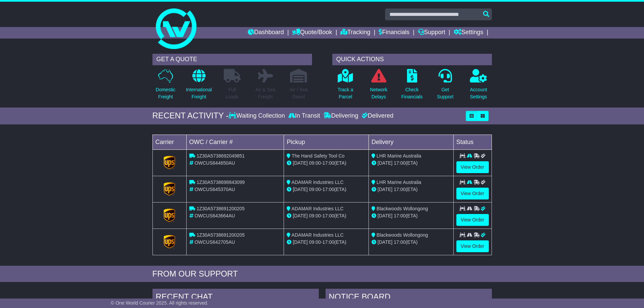  Describe the element at coordinates (299, 93) in the screenshot. I see `p: Air / Sea Depot` at that location.